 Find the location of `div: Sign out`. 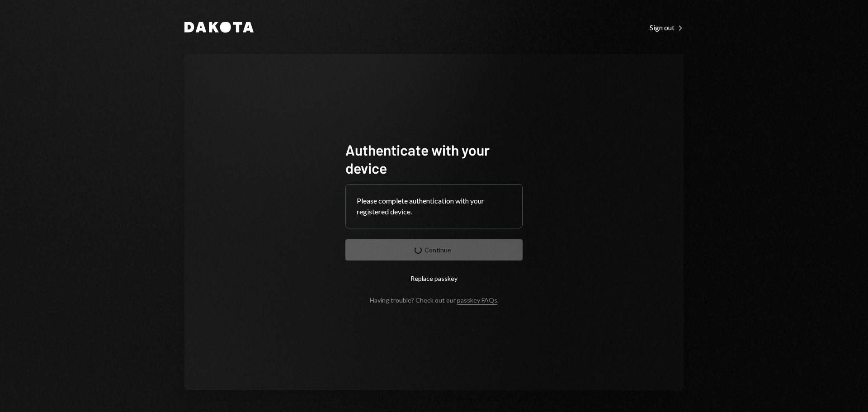

div: Sign out is located at coordinates (667, 28).